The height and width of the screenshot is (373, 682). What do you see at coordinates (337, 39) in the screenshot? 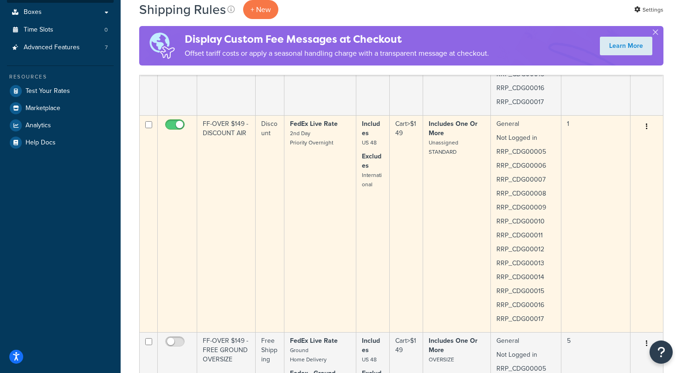
I see `h4: Display Custom Fee Messages at Checkout` at bounding box center [337, 39].